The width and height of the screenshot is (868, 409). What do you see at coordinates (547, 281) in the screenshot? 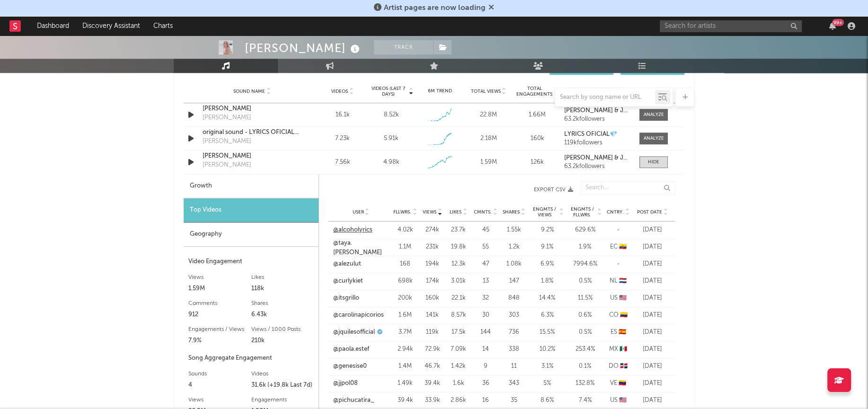
I see `div: 1.8 %` at bounding box center [547, 281].